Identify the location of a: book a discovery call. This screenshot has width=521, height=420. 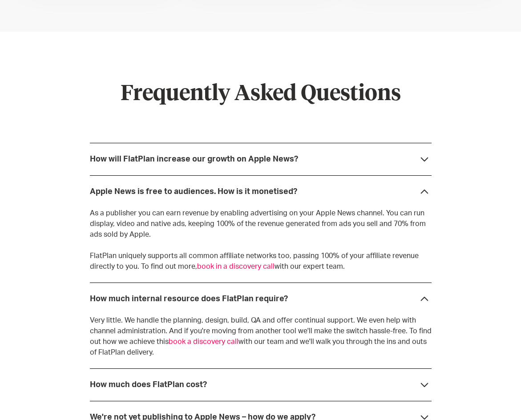
(203, 342).